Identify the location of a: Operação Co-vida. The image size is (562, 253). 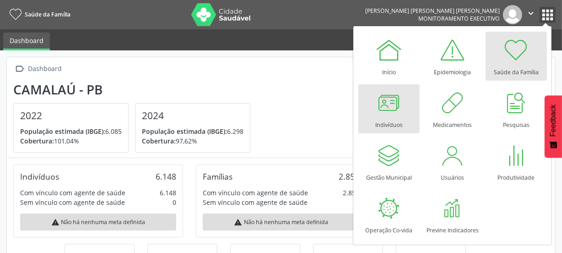
(389, 214).